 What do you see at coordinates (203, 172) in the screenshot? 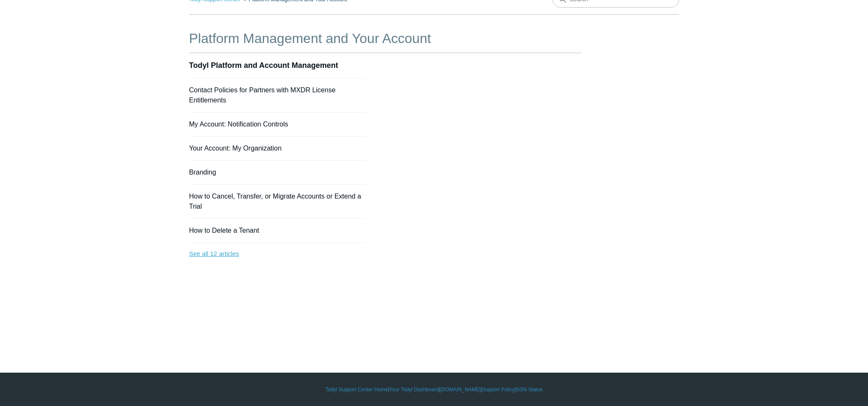
I see `a: Branding` at bounding box center [203, 172].